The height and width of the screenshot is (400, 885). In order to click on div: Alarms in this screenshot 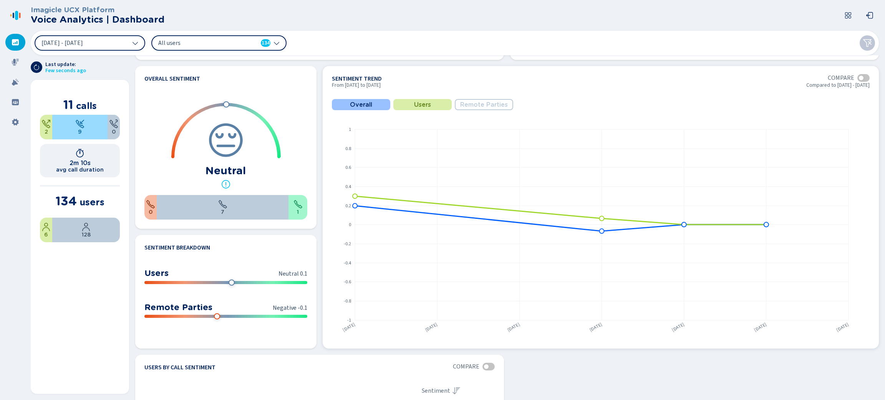, I will do `click(15, 82)`.